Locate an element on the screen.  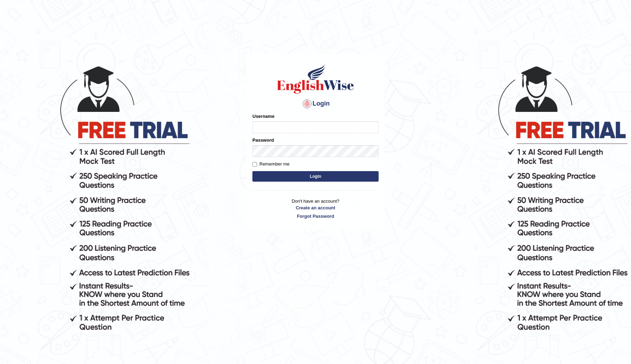
label: Username is located at coordinates (263, 116).